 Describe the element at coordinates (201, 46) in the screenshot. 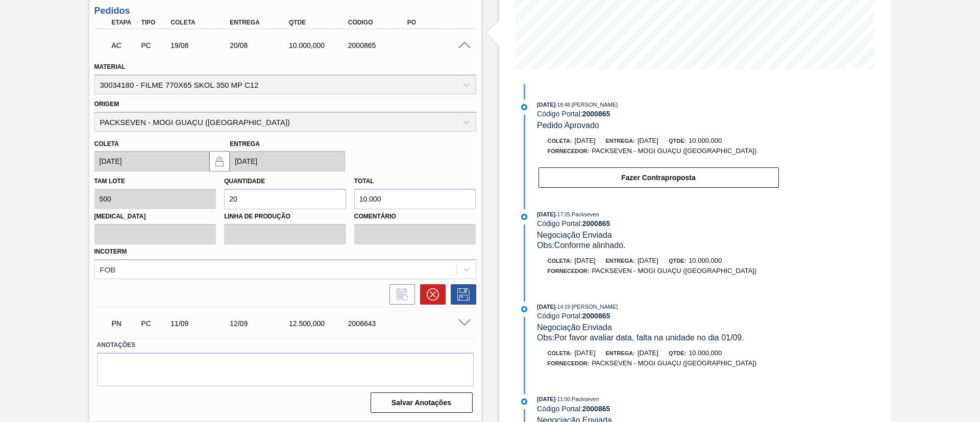

I see `div: 19/08/2025` at that location.